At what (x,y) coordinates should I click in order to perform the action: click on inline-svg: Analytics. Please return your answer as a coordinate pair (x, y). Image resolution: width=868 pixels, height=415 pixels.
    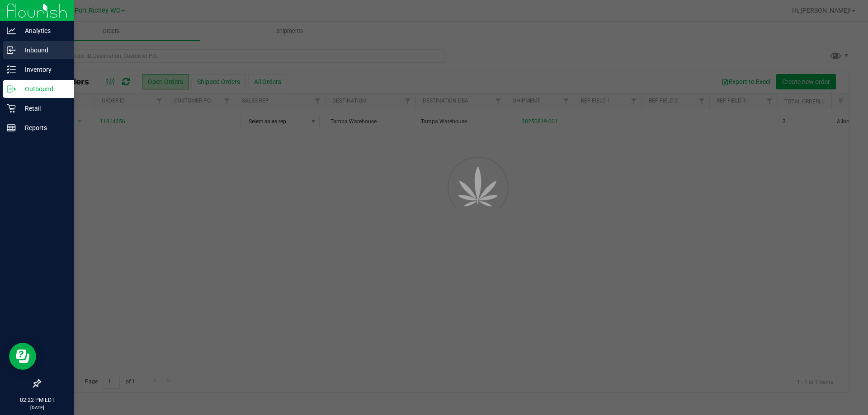
    Looking at the image, I should click on (11, 31).